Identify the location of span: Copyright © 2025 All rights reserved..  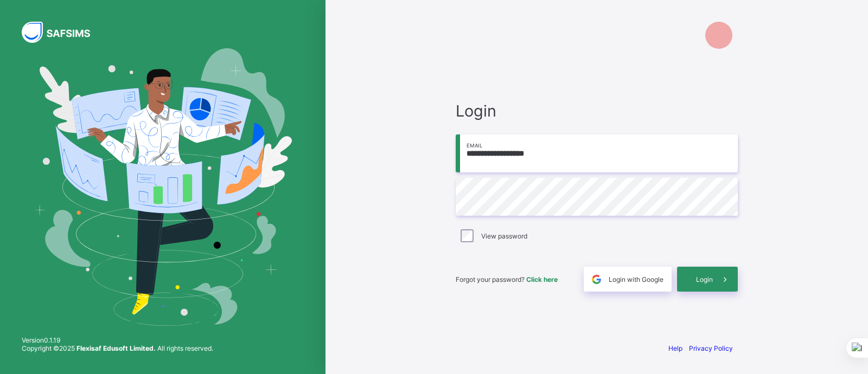
(117, 348).